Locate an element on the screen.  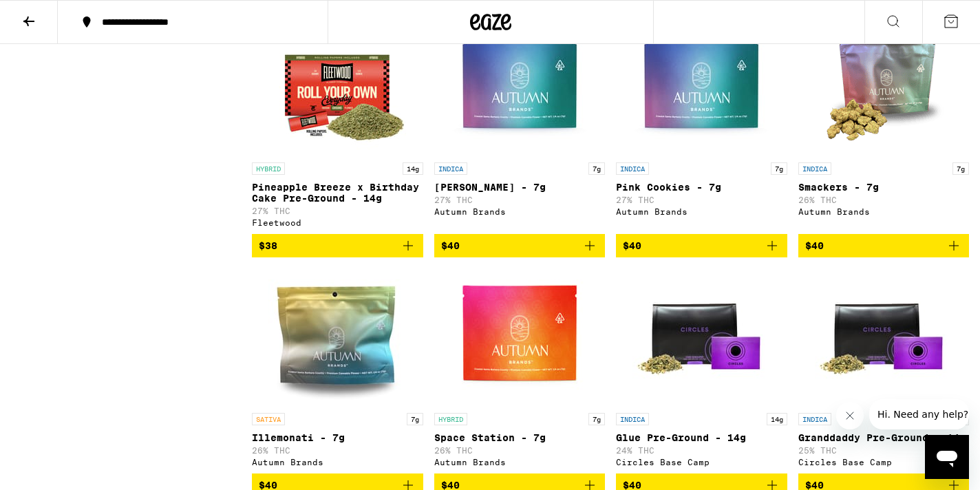
img: Autumn Brands - Illemonati - 7g is located at coordinates (338, 337).